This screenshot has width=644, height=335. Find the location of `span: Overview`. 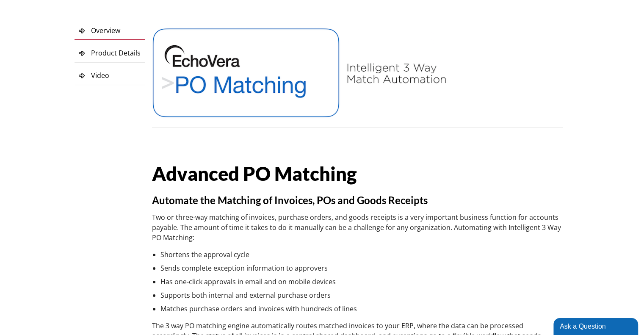

span: Overview is located at coordinates (105, 31).